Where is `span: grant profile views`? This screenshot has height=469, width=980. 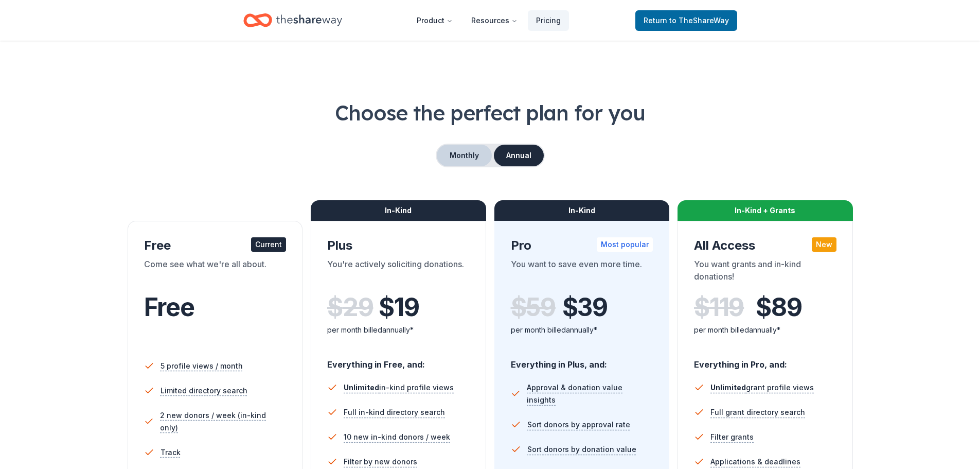 span: grant profile views is located at coordinates (762, 387).